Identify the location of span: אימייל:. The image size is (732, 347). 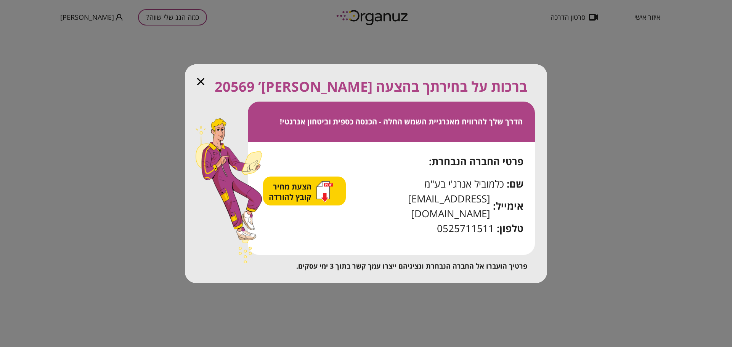
(508, 206).